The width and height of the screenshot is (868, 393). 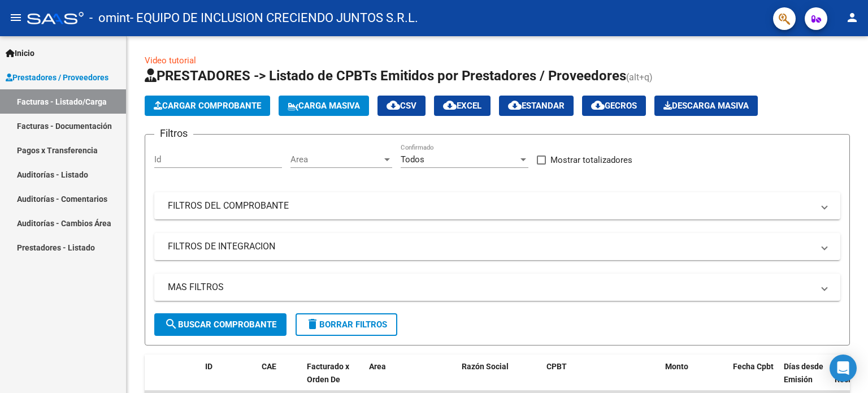 I want to click on span: Razón Social, so click(x=485, y=366).